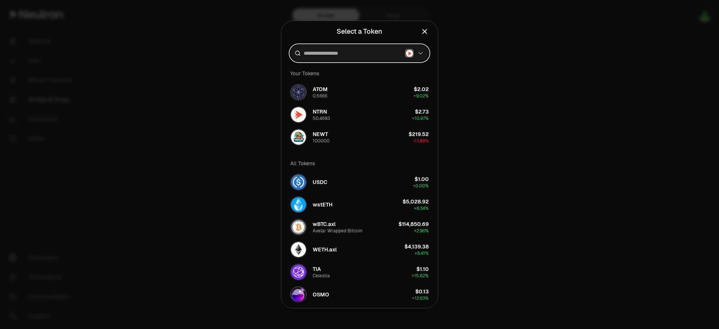 Image resolution: width=719 pixels, height=329 pixels. What do you see at coordinates (421, 231) in the screenshot?
I see `span: + 2.96%` at bounding box center [421, 231].